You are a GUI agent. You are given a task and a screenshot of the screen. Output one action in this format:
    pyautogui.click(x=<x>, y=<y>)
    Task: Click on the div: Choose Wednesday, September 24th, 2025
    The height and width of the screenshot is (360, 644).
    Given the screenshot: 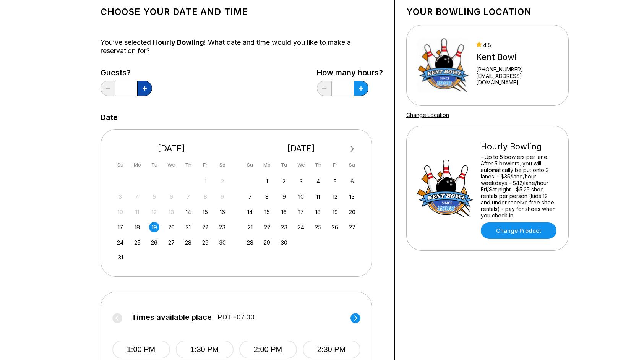 What is the action you would take?
    pyautogui.click(x=301, y=227)
    